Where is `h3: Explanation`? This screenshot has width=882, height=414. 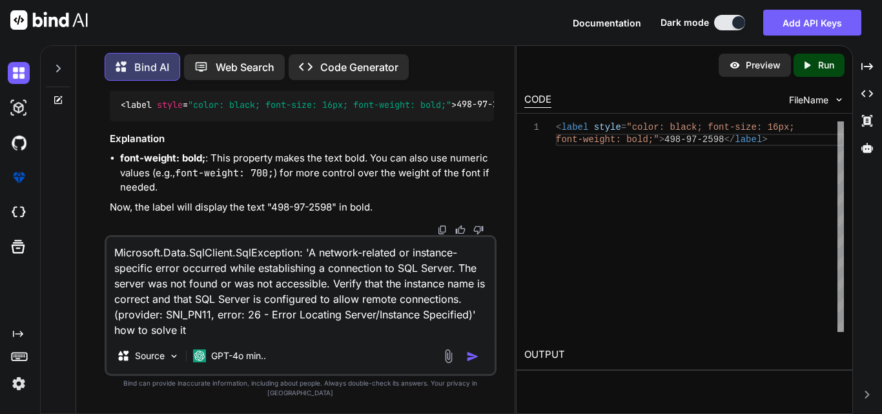 h3: Explanation is located at coordinates (302, 139).